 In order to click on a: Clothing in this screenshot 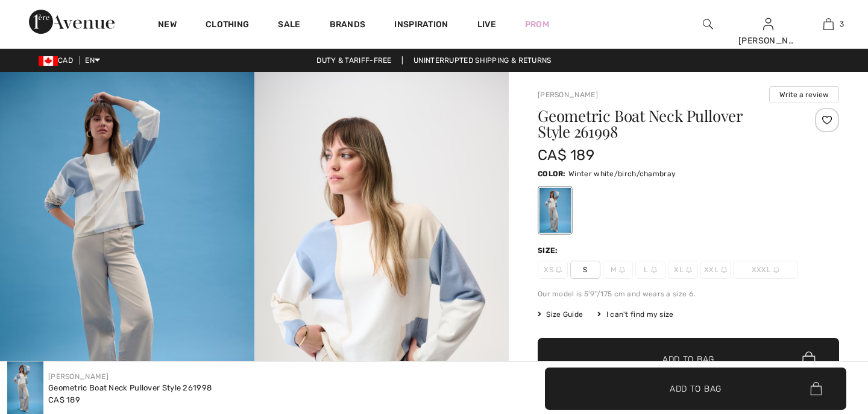, I will do `click(227, 26)`.